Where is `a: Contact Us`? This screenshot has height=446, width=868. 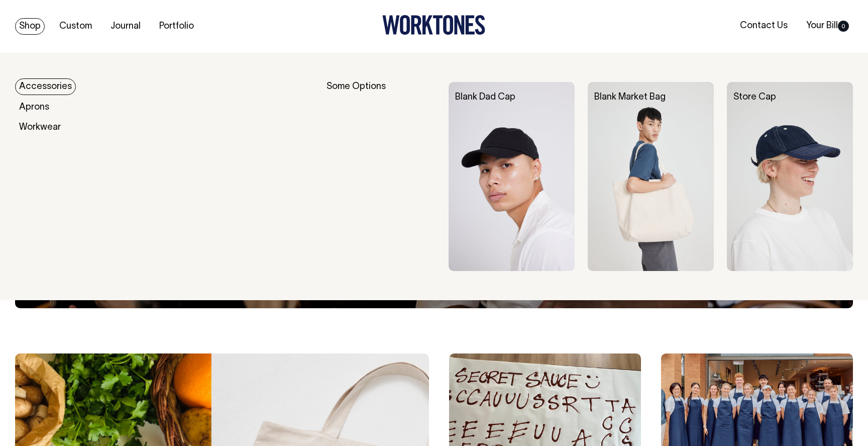 a: Contact Us is located at coordinates (764, 26).